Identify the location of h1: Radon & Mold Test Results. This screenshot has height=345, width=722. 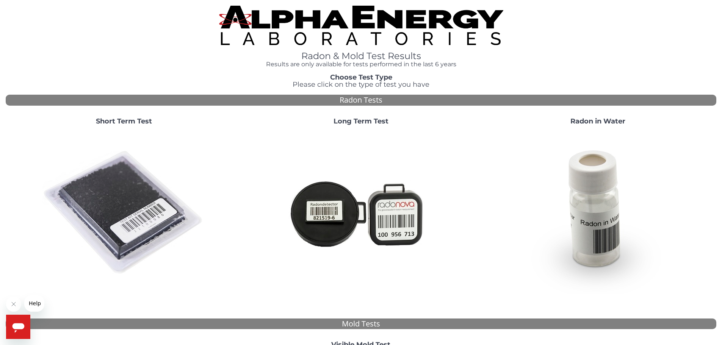
(361, 56).